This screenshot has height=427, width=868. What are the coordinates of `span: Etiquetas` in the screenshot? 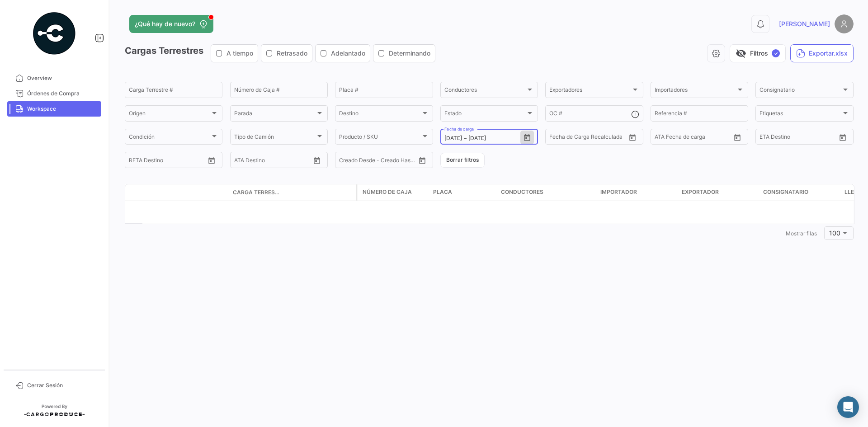 It's located at (800, 115).